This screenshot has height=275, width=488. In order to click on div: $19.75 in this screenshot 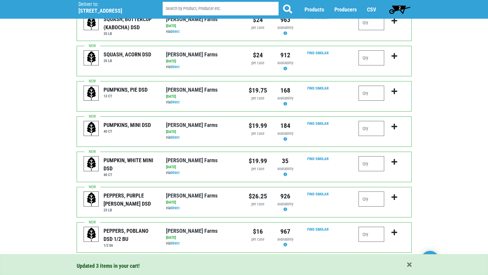, I will do `click(258, 91)`.